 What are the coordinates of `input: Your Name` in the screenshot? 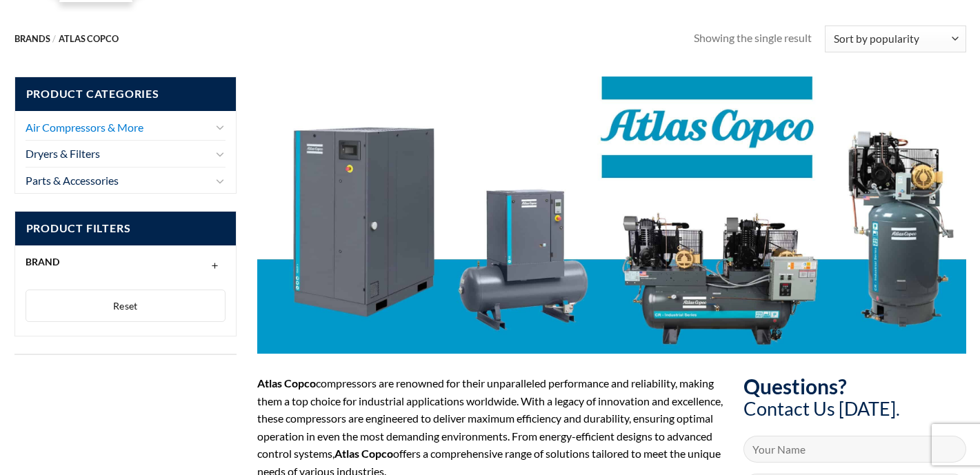 It's located at (855, 449).